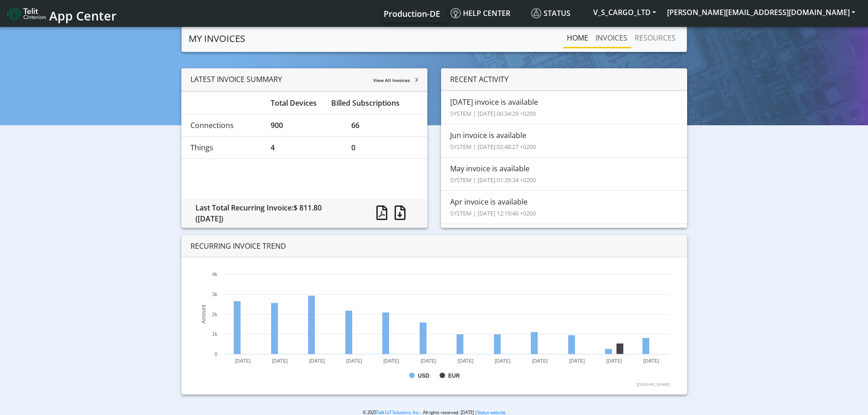 The image size is (868, 415). I want to click on text: 3k, so click(214, 295).